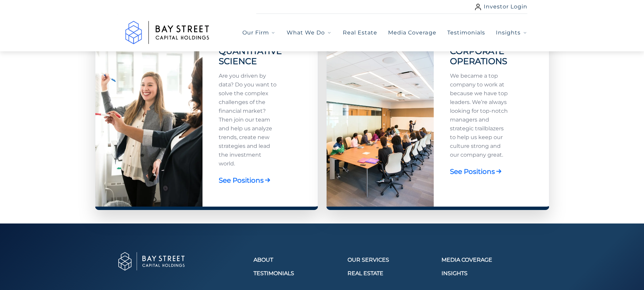 This screenshot has width=644, height=290. What do you see at coordinates (484, 273) in the screenshot?
I see `a: Insights` at bounding box center [484, 273].